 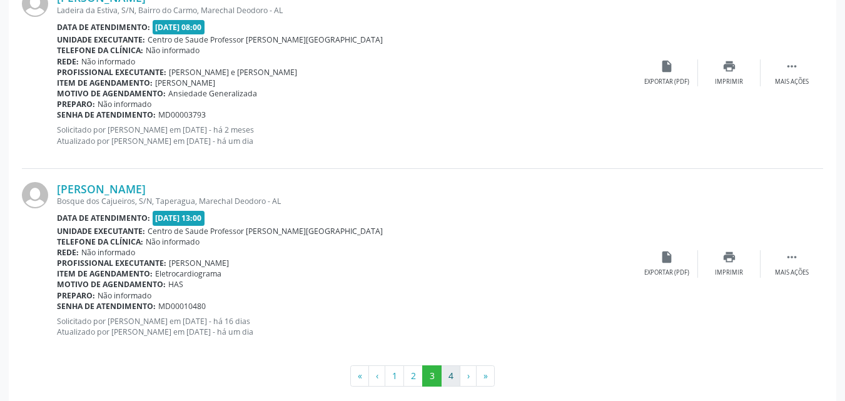 What do you see at coordinates (346, 10) in the screenshot?
I see `div: Ladeira da Estiva, S/N, Bairro do Carmo, Marechal Deodoro - AL` at bounding box center [346, 10].